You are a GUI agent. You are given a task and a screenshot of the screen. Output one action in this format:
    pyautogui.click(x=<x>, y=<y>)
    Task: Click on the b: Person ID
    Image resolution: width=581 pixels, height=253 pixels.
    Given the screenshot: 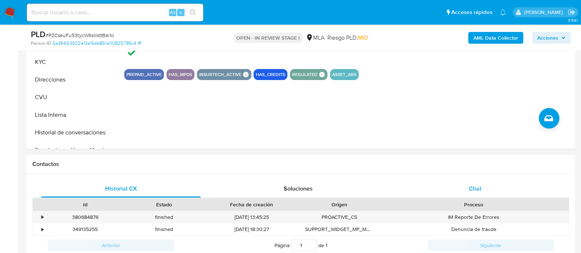 What is the action you would take?
    pyautogui.click(x=41, y=43)
    